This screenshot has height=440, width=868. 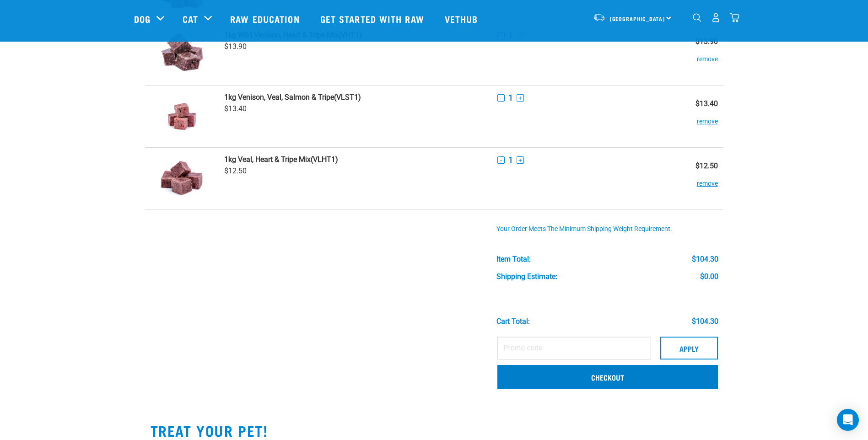 What do you see at coordinates (709, 277) in the screenshot?
I see `div: $0.00` at bounding box center [709, 277].